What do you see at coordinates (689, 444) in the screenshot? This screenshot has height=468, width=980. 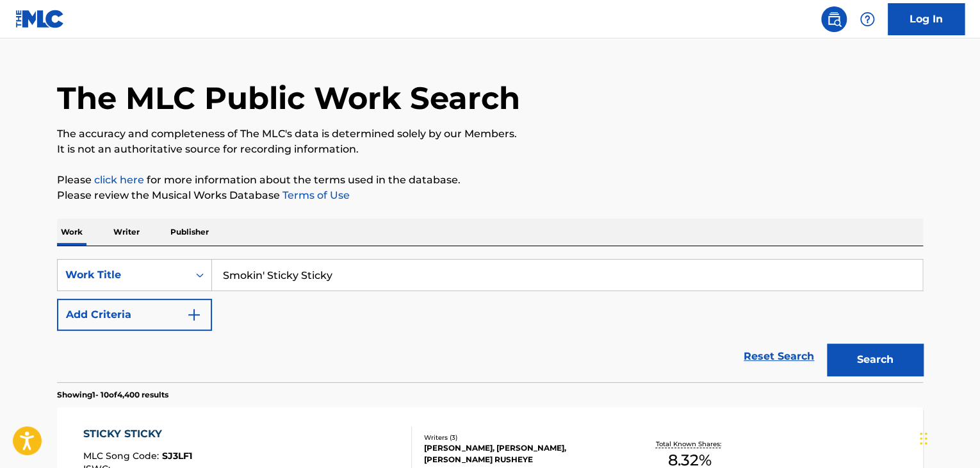 I see `p: Total Known Shares:` at bounding box center [689, 444].